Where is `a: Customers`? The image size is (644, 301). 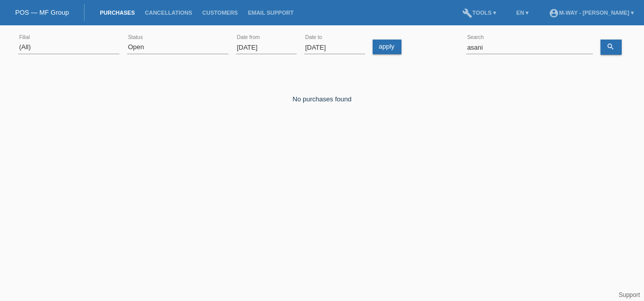 a: Customers is located at coordinates (220, 13).